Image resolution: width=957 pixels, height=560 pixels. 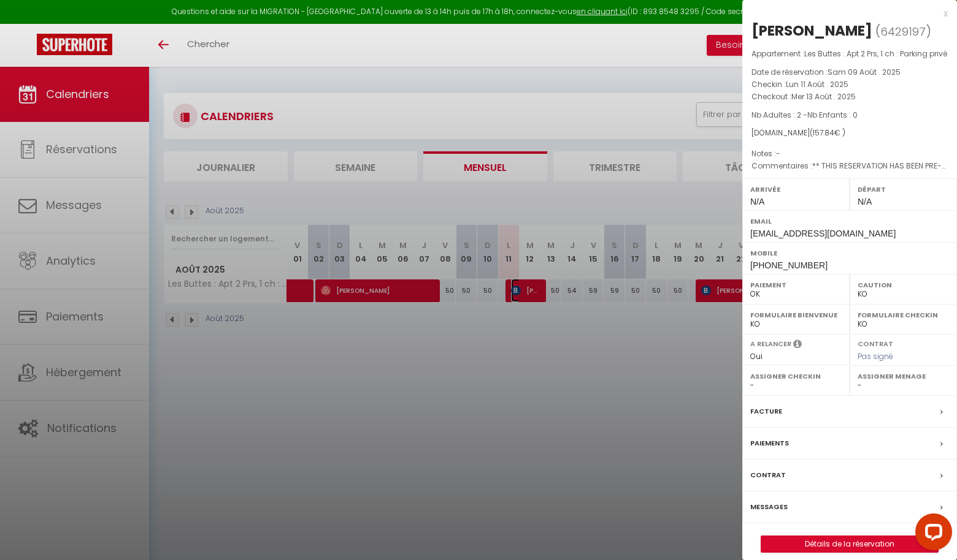 I want to click on span: Lun 11 Août . 2025, so click(x=817, y=84).